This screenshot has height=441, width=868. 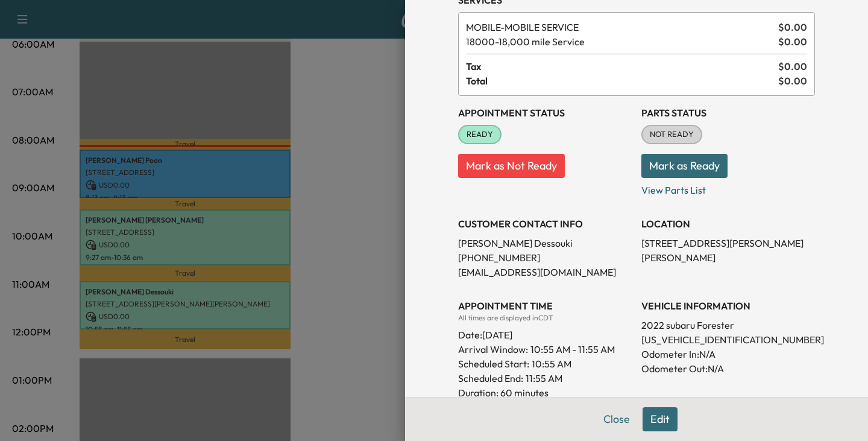 I want to click on div: All times are displayed in CDT, so click(x=545, y=318).